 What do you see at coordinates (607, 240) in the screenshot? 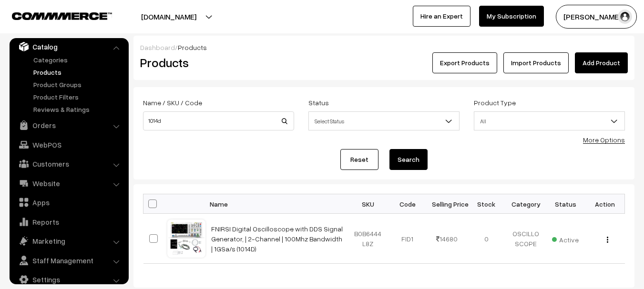
I see `img: Menu` at bounding box center [607, 240].